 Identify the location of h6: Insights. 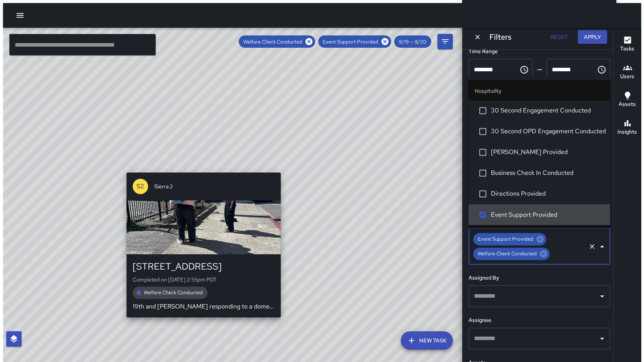
(627, 132).